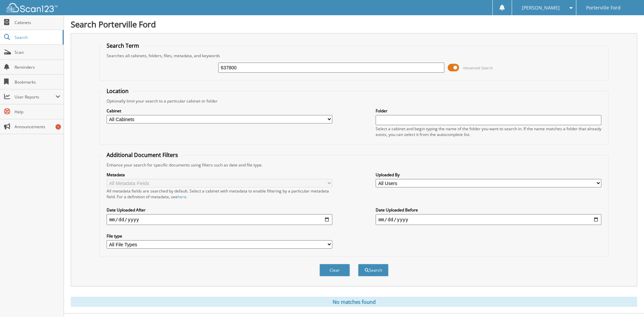 The width and height of the screenshot is (644, 317). Describe the element at coordinates (32, 7) in the screenshot. I see `img: scan123-logo-white.svg` at that location.